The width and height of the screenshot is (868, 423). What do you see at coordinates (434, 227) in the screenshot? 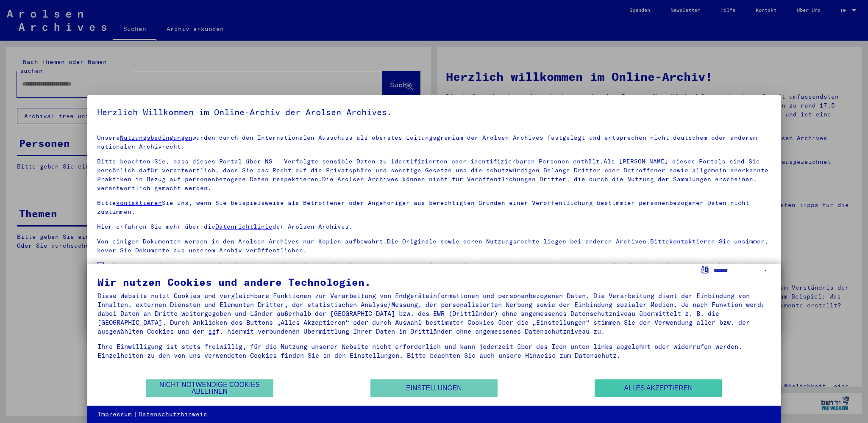
I see `p: Hier erfahren Sie mehr über die der Arolsen Archives.` at bounding box center [434, 227].